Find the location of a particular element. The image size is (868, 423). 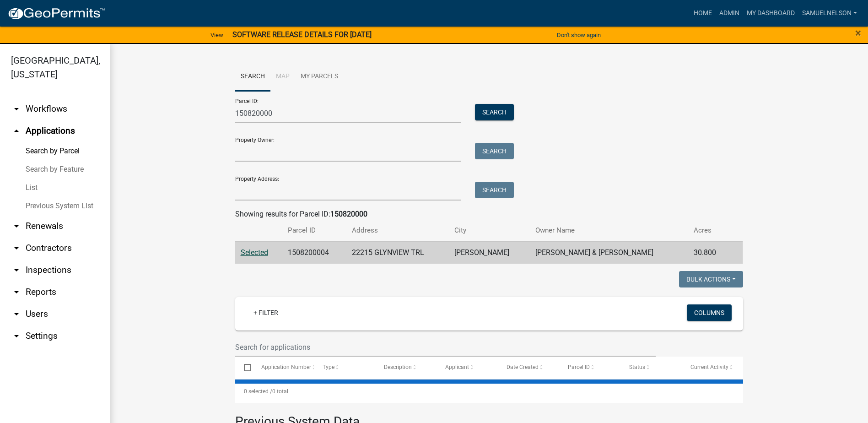

span: Description is located at coordinates (398, 367).